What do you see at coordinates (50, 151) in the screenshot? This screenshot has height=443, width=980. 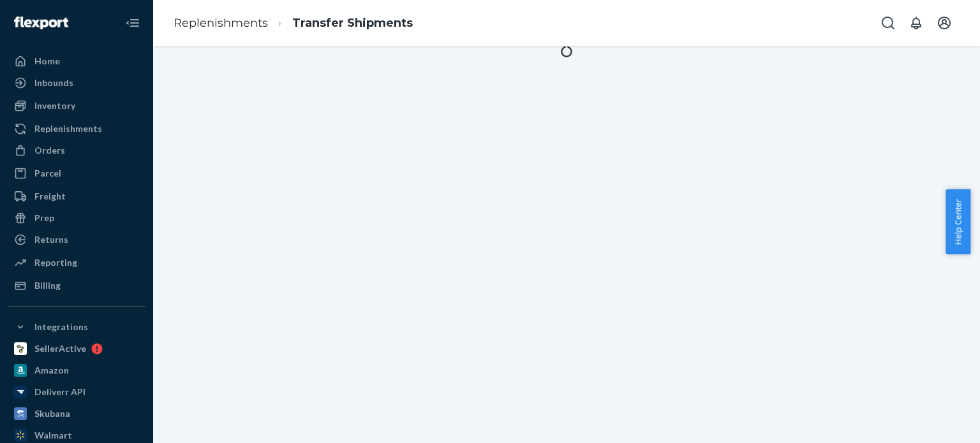 I see `div: Orders` at bounding box center [50, 151].